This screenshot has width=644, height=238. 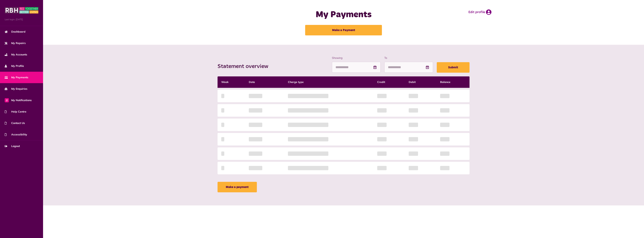 What do you see at coordinates (343, 30) in the screenshot?
I see `a: Make a Payment` at bounding box center [343, 30].